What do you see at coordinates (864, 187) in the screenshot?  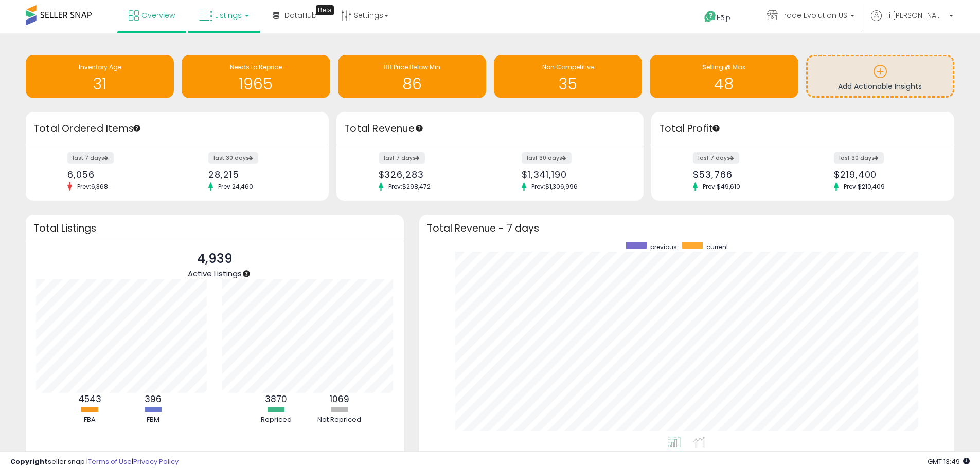 I see `span: Prev: $210,409` at bounding box center [864, 187].